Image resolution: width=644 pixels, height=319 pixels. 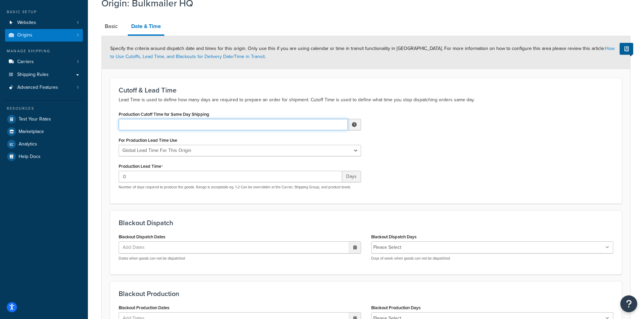 What do you see at coordinates (44, 23) in the screenshot?
I see `li: Websites` at bounding box center [44, 23].